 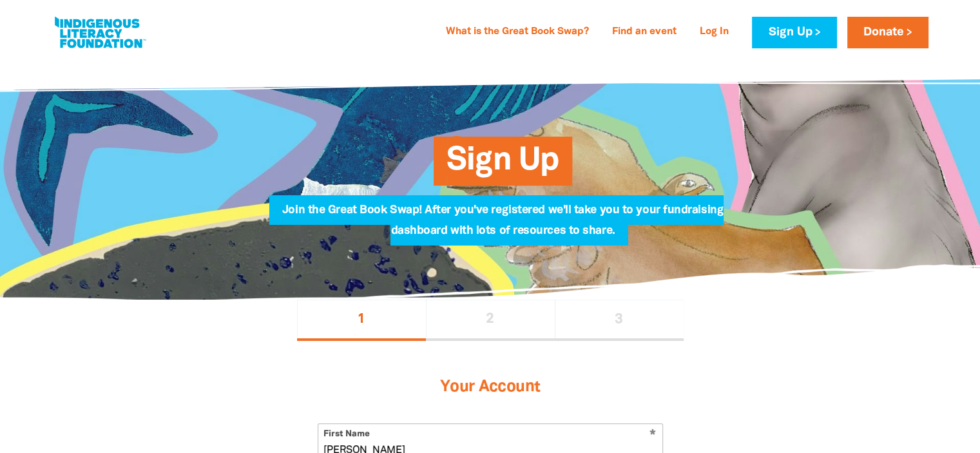 I want to click on a: What is the Great Book Swap?, so click(x=517, y=32).